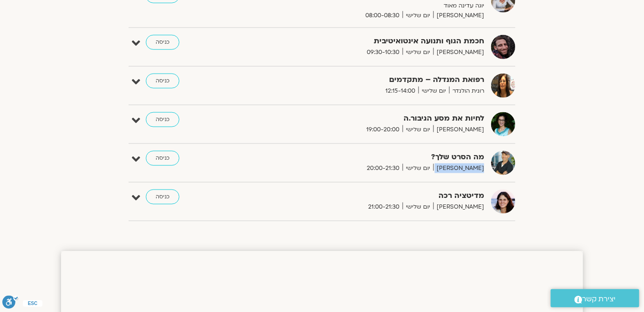 This screenshot has width=644, height=312. What do you see at coordinates (466, 91) in the screenshot?
I see `span: רונית הולנדר` at bounding box center [466, 91].